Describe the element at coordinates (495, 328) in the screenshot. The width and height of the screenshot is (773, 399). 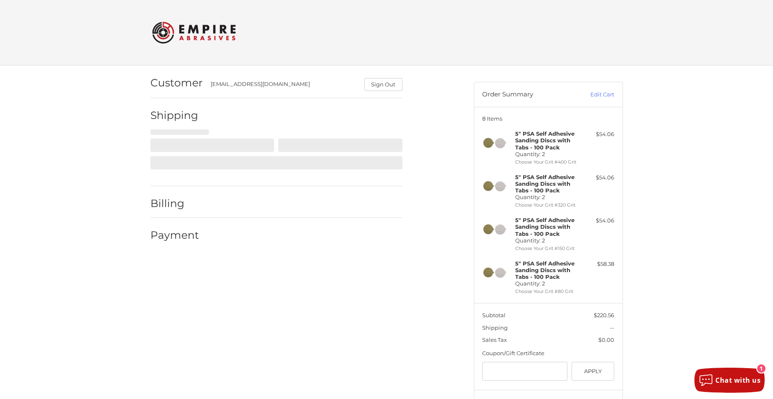
I see `span: Shipping` at that location.